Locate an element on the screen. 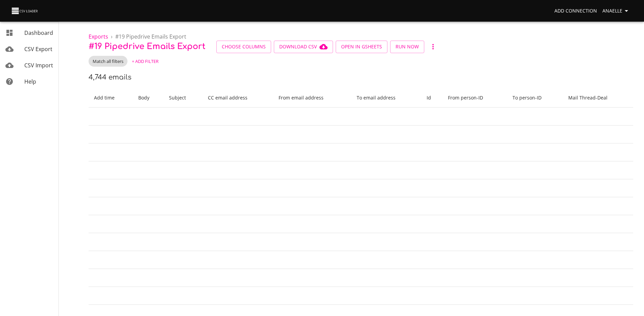 The image size is (644, 316). span: Match all filters is located at coordinates (108, 61).